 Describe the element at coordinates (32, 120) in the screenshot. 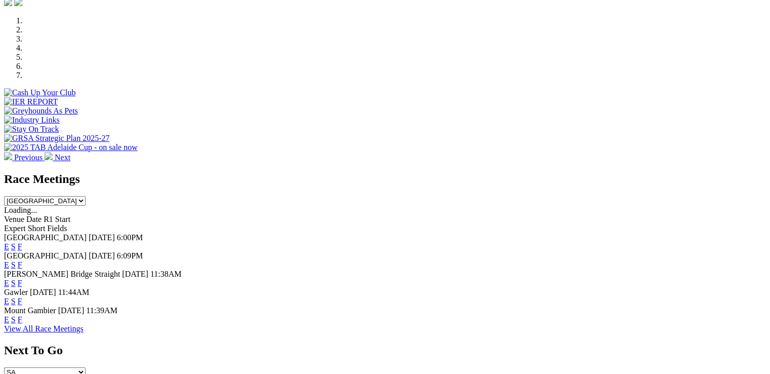

I see `img: Industry Links` at that location.